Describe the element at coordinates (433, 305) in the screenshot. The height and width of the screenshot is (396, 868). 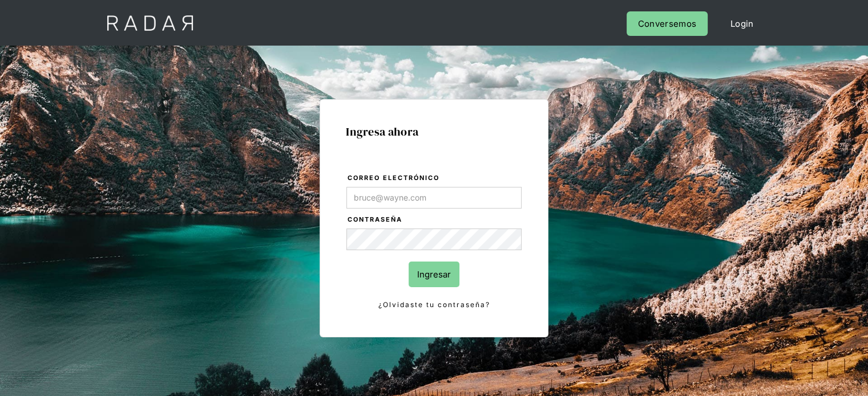
I see `a: ¿Olvidaste tu contraseña?` at that location.